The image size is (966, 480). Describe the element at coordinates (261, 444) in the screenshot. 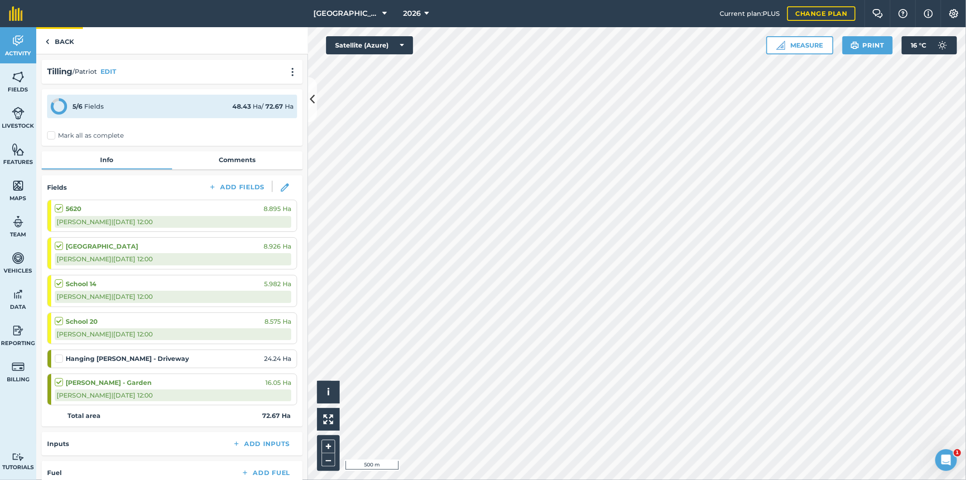

I see `button: Add Inputs` at that location.